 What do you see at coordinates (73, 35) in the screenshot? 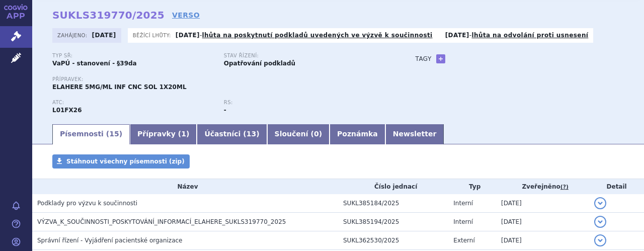
I see `span: Zahájeno:` at bounding box center [73, 35].